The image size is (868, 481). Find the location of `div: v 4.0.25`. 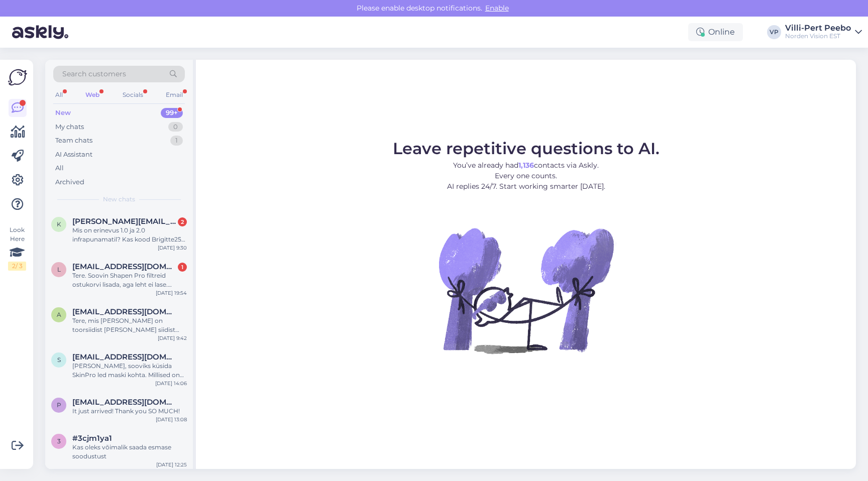

div: v 4.0.25 is located at coordinates (39, 20).